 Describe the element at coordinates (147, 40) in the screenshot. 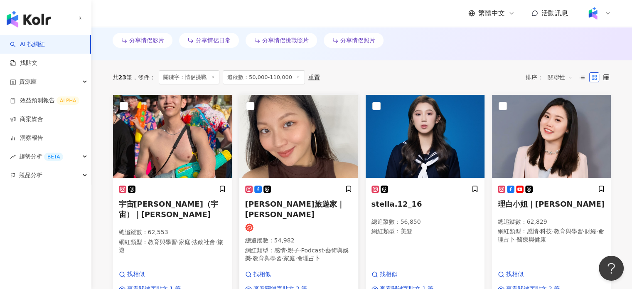

I see `span: 分享情侶影片` at that location.